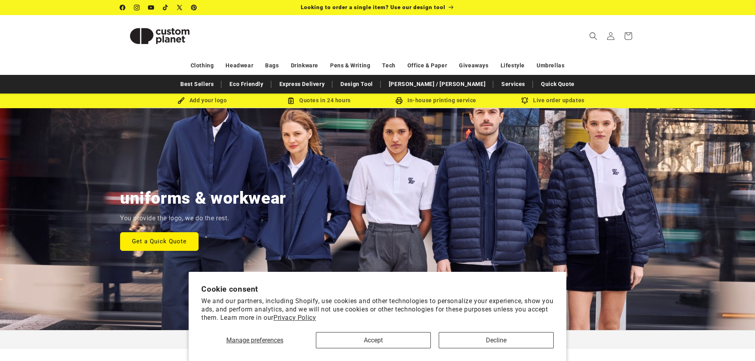 This screenshot has width=755, height=361. What do you see at coordinates (551, 65) in the screenshot?
I see `a: Umbrellas` at bounding box center [551, 65].